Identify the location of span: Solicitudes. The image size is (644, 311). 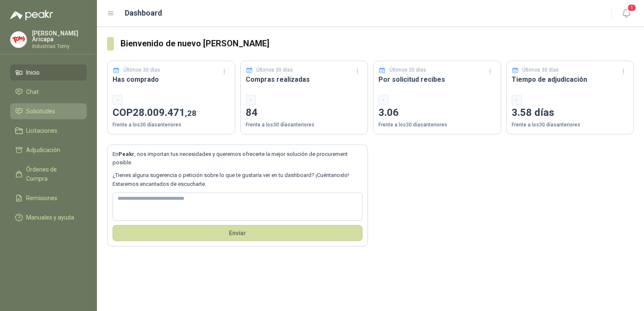
(41, 111).